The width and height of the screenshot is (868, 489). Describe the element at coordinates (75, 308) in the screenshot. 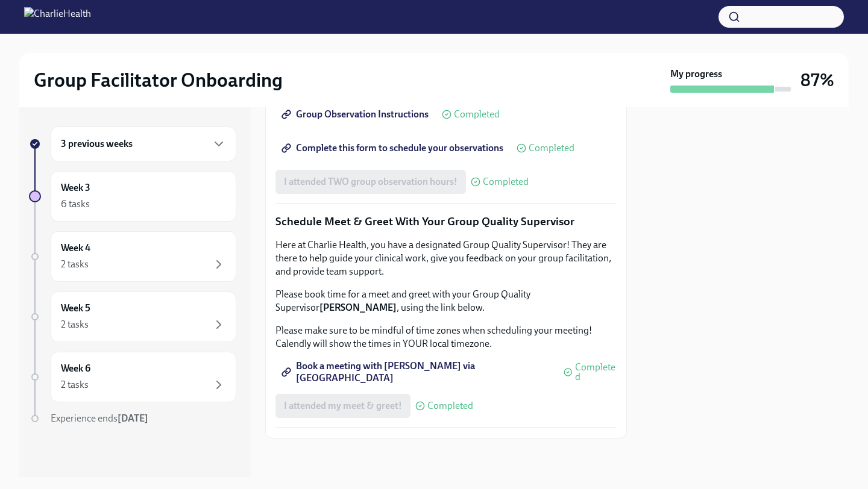

I see `h6: Week 5` at that location.